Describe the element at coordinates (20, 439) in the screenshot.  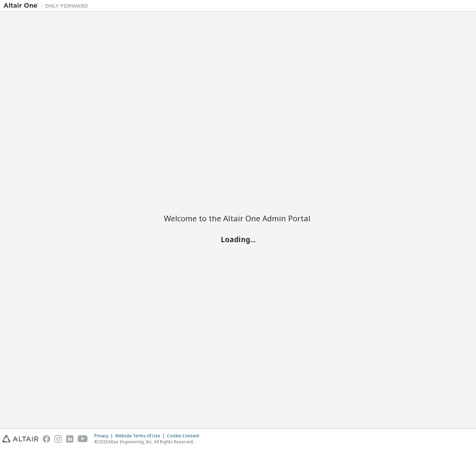
I see `img: altair_logo.svg` at that location.